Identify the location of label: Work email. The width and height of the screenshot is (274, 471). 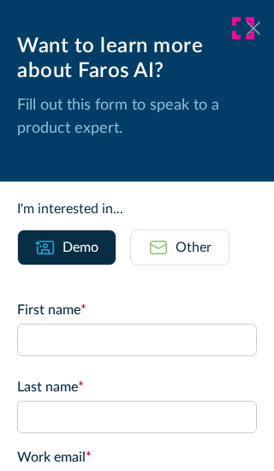
(137, 458).